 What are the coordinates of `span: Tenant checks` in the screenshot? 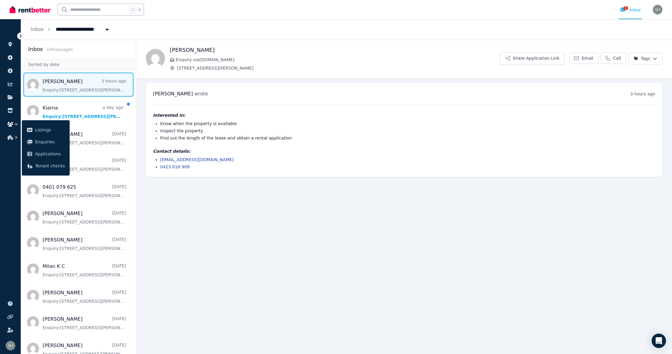 It's located at (50, 166).